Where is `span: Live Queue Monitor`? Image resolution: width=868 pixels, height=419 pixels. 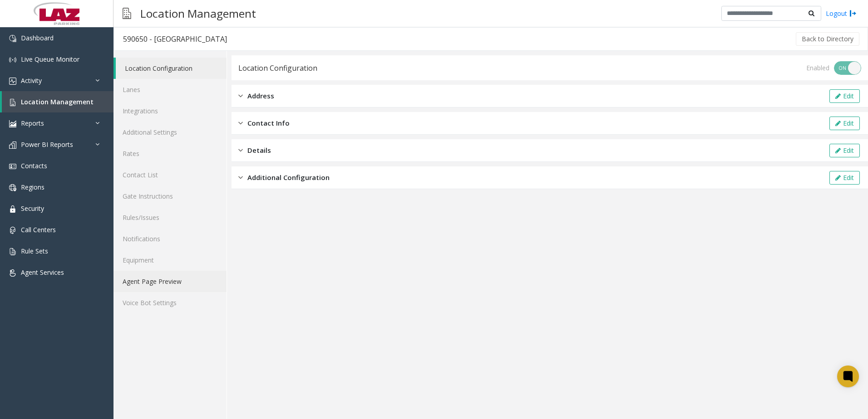
span: Live Queue Monitor is located at coordinates (50, 59).